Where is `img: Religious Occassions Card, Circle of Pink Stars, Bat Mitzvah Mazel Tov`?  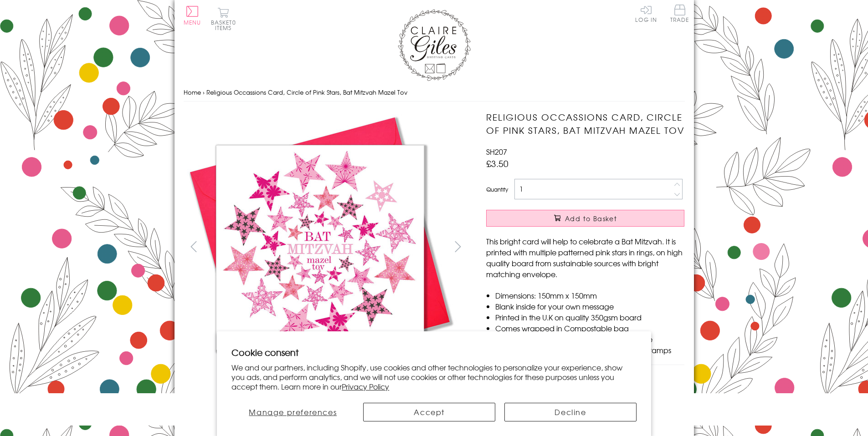 img: Religious Occassions Card, Circle of Pink Stars, Bat Mitzvah Mazel Tov is located at coordinates (320, 247).